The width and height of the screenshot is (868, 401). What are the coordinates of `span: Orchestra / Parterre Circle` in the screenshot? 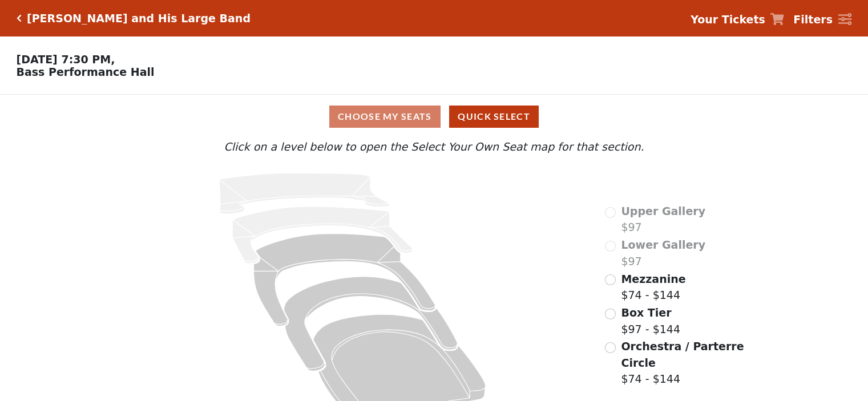 It's located at (682, 354).